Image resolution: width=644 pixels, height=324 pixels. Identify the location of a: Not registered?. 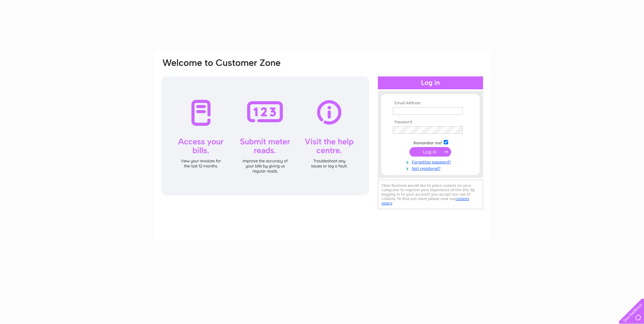
(431, 168).